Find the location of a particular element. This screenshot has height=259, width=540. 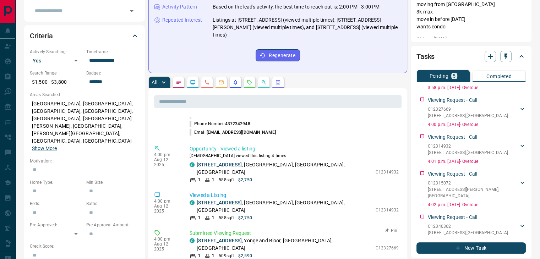

p: Budget: is located at coordinates (112, 73).